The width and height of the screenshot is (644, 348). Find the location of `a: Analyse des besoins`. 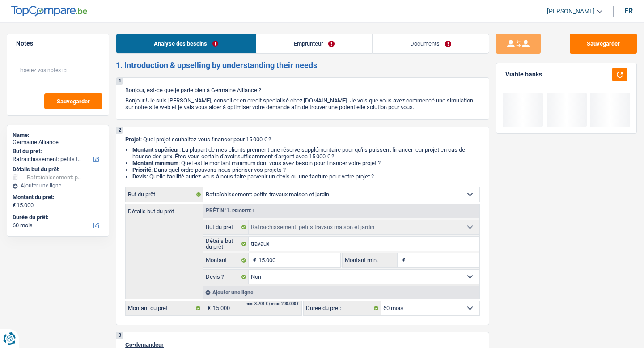

a: Analyse des besoins is located at coordinates (186, 43).